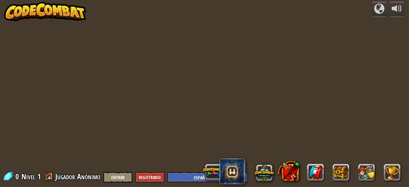 The width and height of the screenshot is (409, 187). I want to click on span: 0, so click(18, 177).